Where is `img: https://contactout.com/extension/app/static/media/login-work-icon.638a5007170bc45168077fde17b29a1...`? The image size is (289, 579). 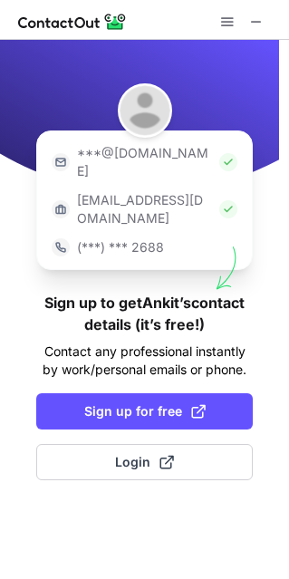
img: https://contactout.com/extension/app/static/media/login-work-icon.638a5007170bc45168077fde17b29a1... is located at coordinates (61, 209).